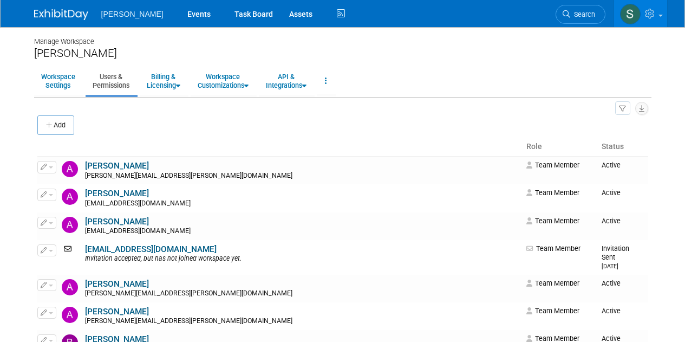  I want to click on img: Anna Mizell, so click(70, 287).